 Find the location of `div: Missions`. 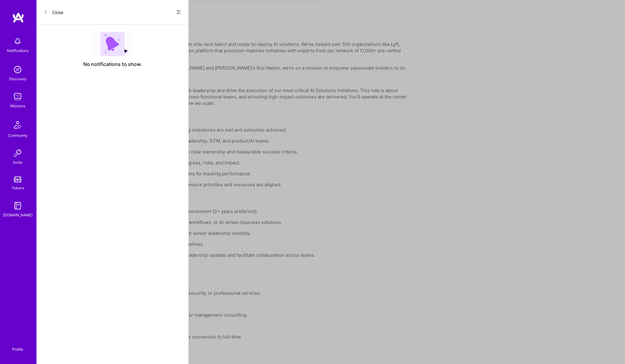

div: Missions is located at coordinates (17, 106).